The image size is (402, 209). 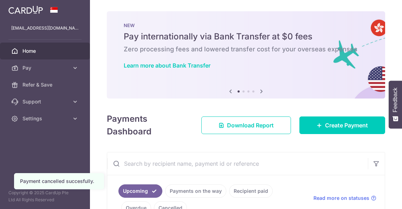 What do you see at coordinates (140, 191) in the screenshot?
I see `a: Upcoming` at bounding box center [140, 191].